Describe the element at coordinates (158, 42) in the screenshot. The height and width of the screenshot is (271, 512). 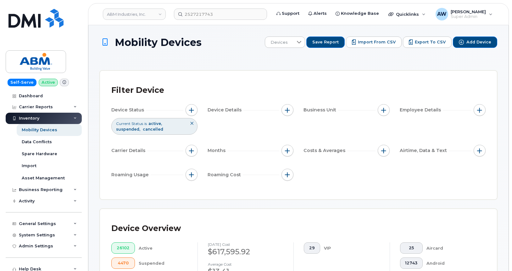
I see `span: Mobility Devices` at that location.